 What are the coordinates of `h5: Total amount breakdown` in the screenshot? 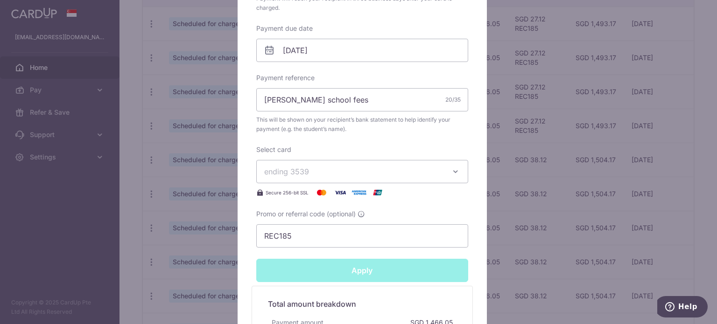 It's located at (362, 304).